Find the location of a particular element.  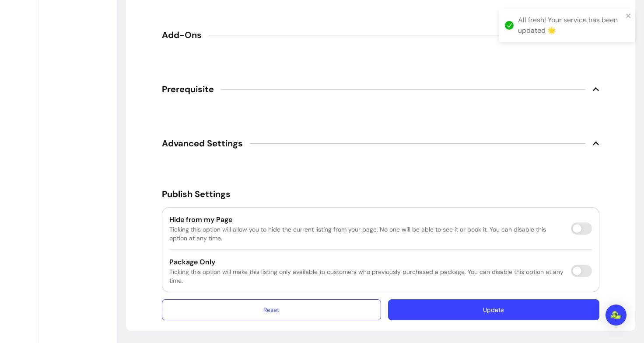

button: Reset is located at coordinates (271, 310).